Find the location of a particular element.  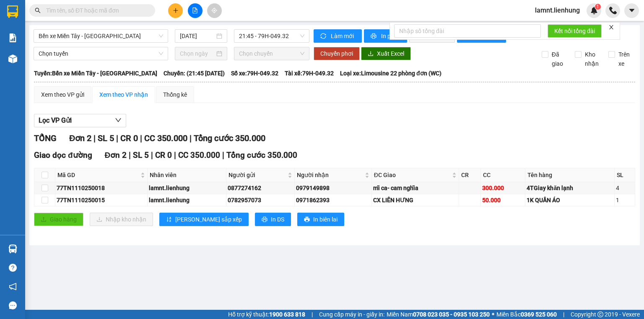

div: CX LIÊN HƯNG is located at coordinates (415, 200).